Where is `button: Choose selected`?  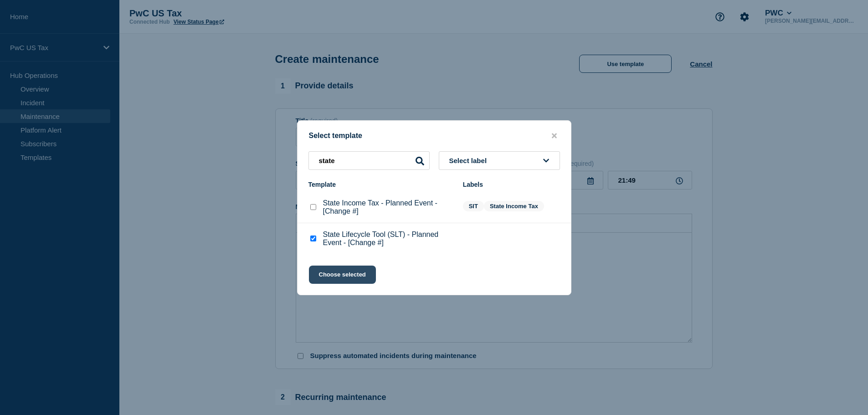
button: Choose selected is located at coordinates (342, 275).